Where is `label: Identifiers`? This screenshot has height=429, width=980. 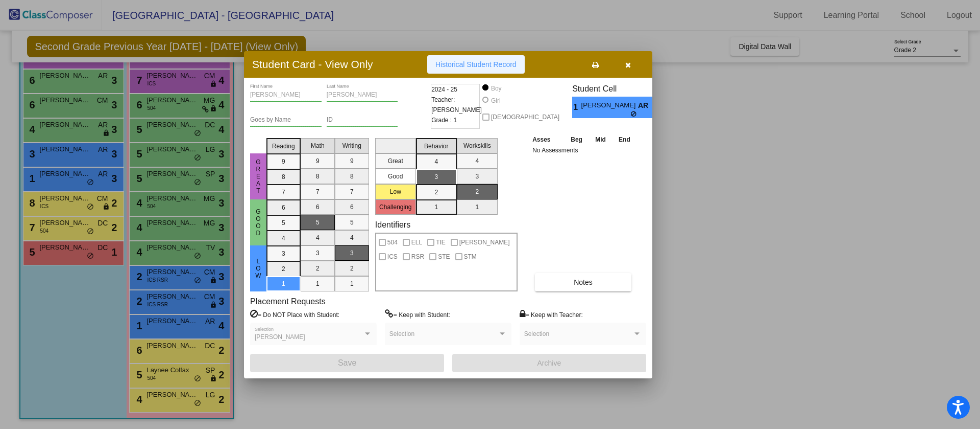 label: Identifiers is located at coordinates (392, 224).